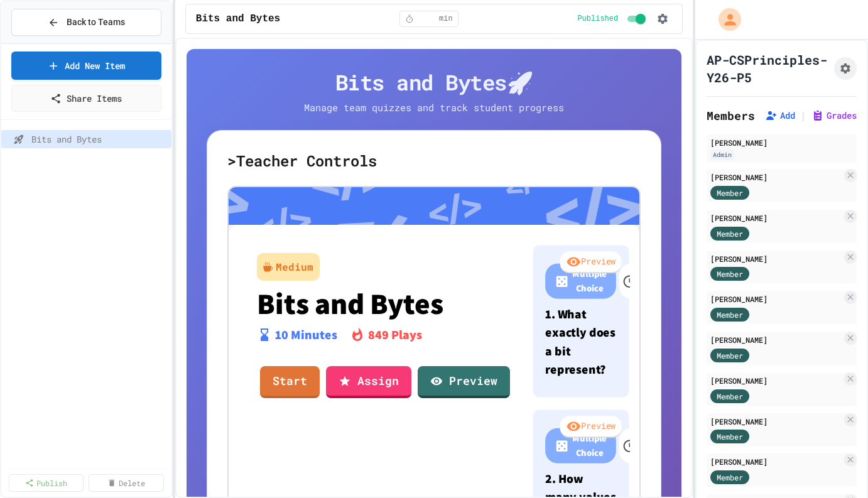 The width and height of the screenshot is (868, 498). What do you see at coordinates (290, 382) in the screenshot?
I see `a: Start` at bounding box center [290, 382].